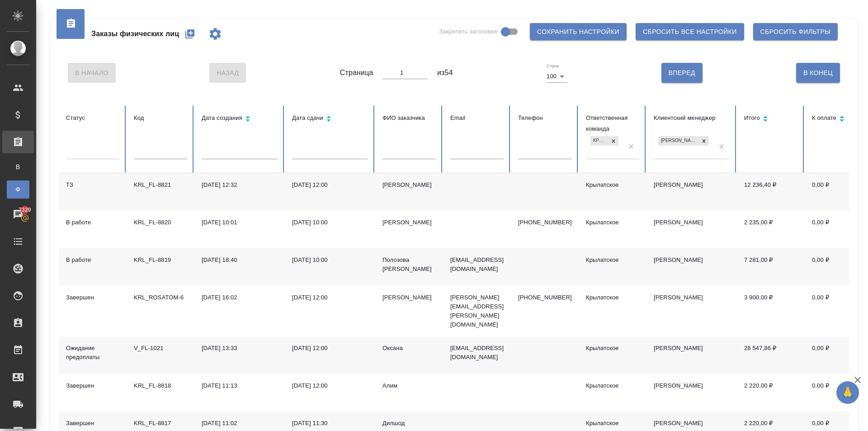  I want to click on button: Вперед, so click(682, 73).